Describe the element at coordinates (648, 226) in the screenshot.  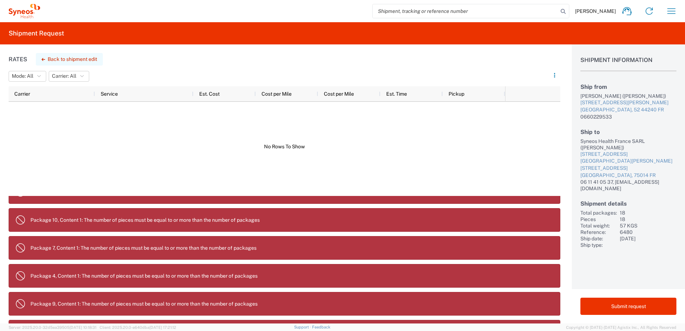
I see `div: 57 KGS` at that location.